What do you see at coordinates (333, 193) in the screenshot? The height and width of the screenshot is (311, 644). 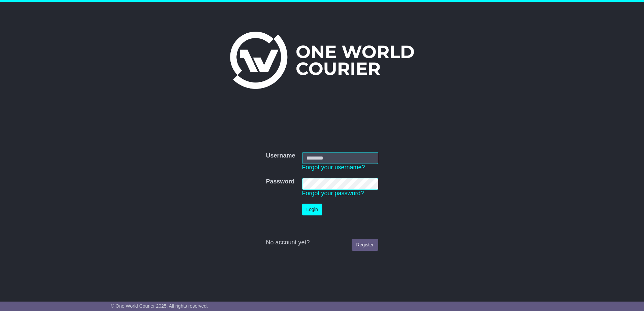 I see `a: Forgot your password?` at bounding box center [333, 193].